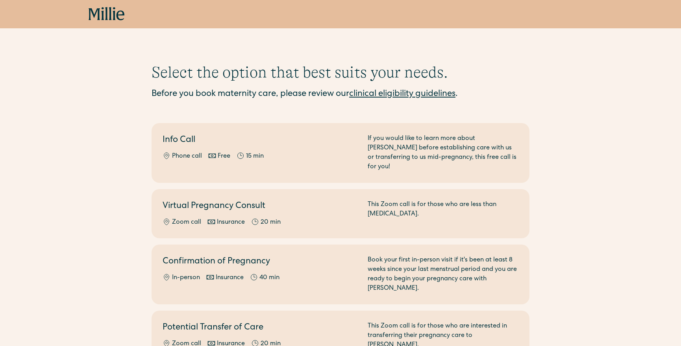 This screenshot has width=681, height=346. Describe the element at coordinates (340, 275) in the screenshot. I see `a: Confirmation of PregnancyIn-personInsurance40 minBook your first in-person visit if it's been at ...` at that location.